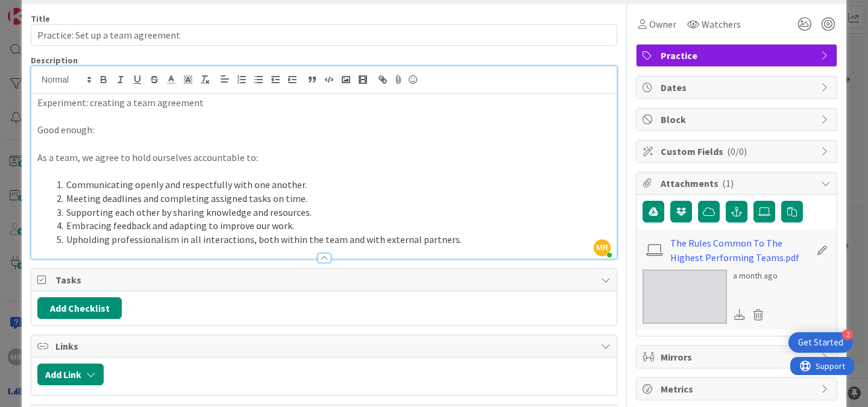 The image size is (868, 407). What do you see at coordinates (71, 374) in the screenshot?
I see `button: Add Link` at bounding box center [71, 374].